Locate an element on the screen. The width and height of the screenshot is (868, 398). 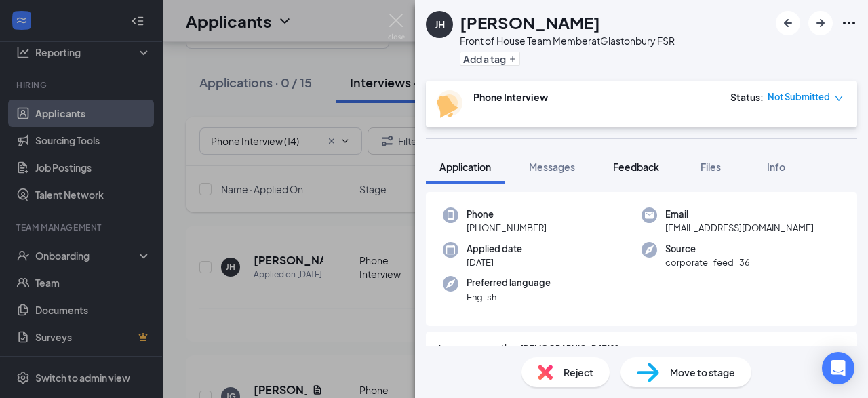
span: Files is located at coordinates (711, 167).